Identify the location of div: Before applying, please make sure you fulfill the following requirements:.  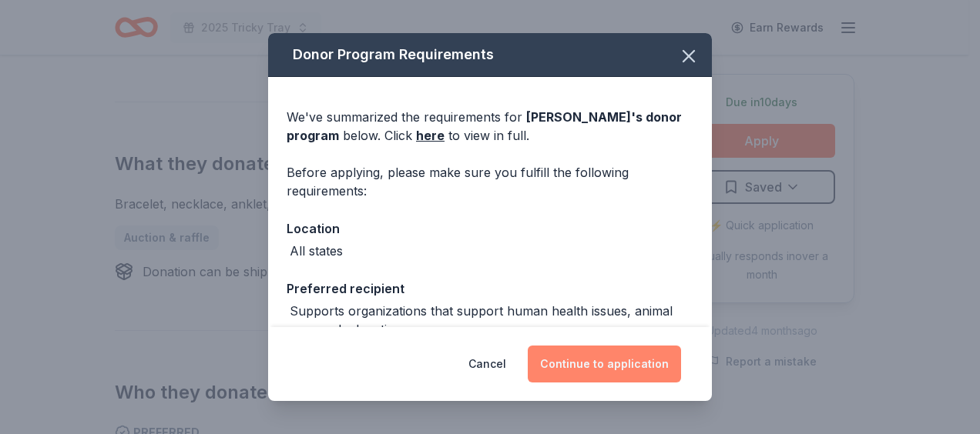
(490, 182).